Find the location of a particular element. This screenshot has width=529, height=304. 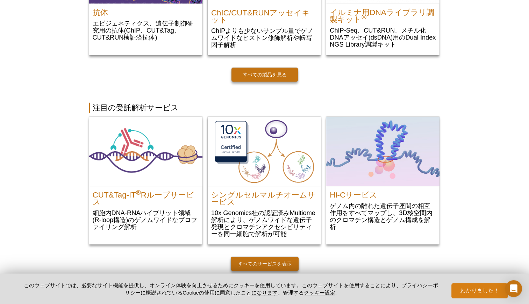

h2: CUT&Tag-IT Rループサービス is located at coordinates (146, 197).